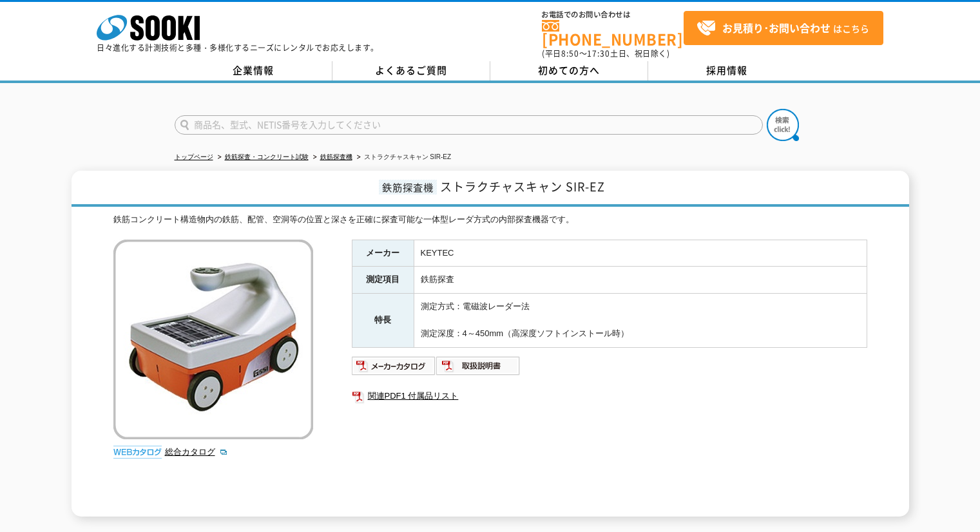  Describe the element at coordinates (238, 47) in the screenshot. I see `p: 日々進化する計測技術と多種・多様化するニーズにレンタルでお応えします。` at that location.